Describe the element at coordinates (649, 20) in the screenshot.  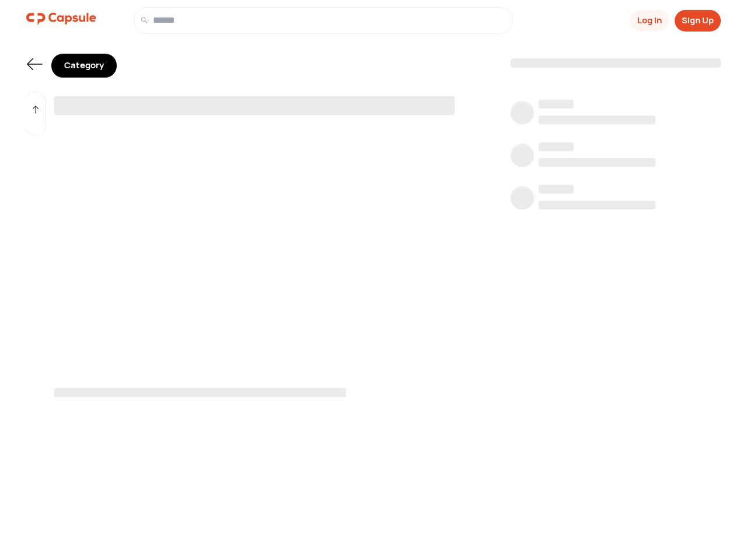
I see `button: Log In` at that location.